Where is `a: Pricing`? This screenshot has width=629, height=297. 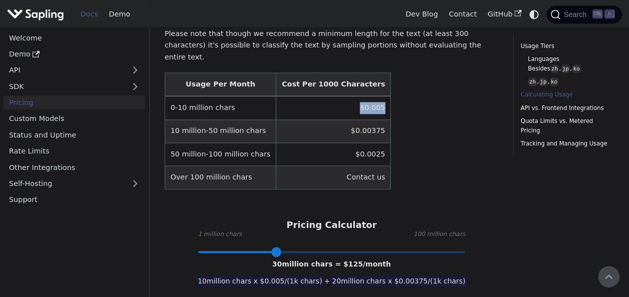 a: Pricing is located at coordinates (74, 103).